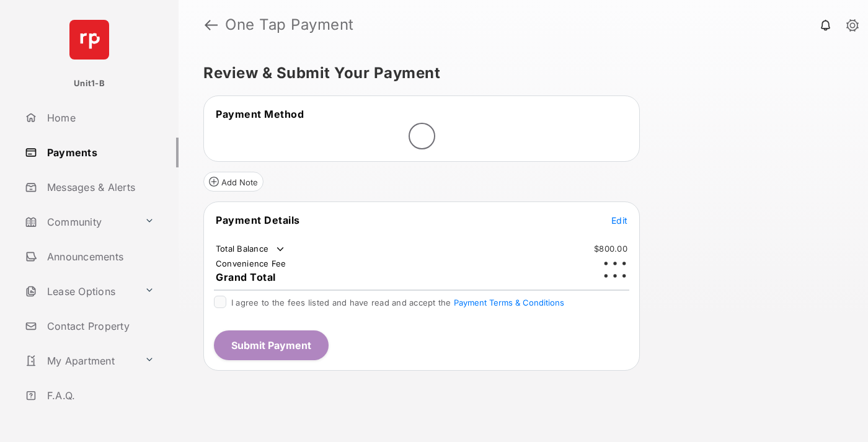 This screenshot has width=868, height=442. I want to click on a: Lease Options, so click(80, 291).